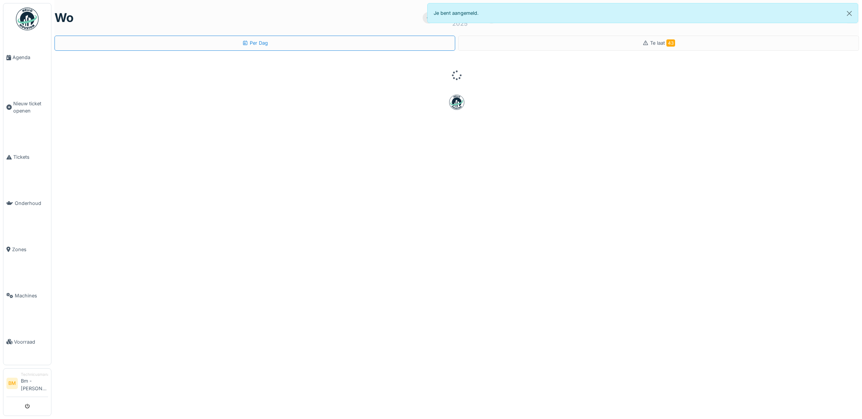 The height and width of the screenshot is (419, 862). I want to click on span: Te laat, so click(663, 43).